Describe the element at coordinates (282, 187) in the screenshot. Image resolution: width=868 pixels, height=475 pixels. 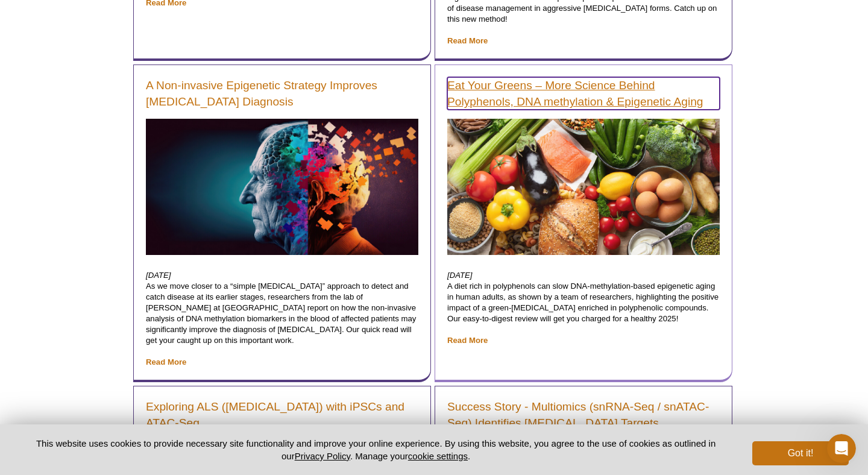
I see `img: Deteriorating brain.` at that location.